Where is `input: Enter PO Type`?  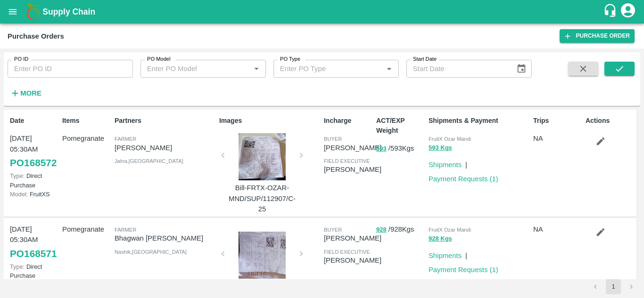
input: Enter PO Type is located at coordinates (328, 69).